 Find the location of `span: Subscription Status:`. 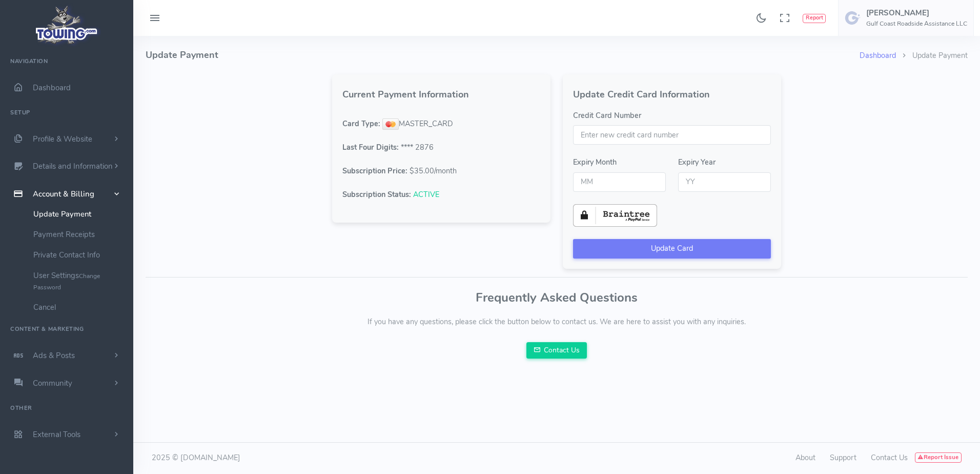

span: Subscription Status: is located at coordinates (376, 195).